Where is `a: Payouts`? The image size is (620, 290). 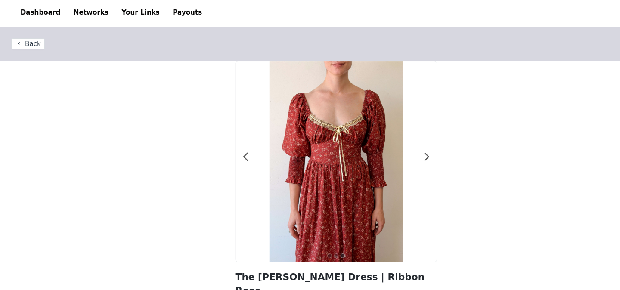 a: Payouts is located at coordinates (173, 11).